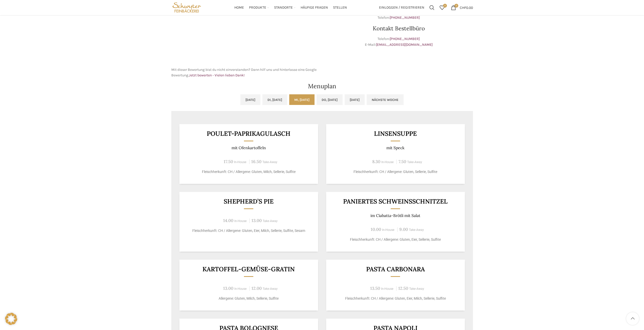  What do you see at coordinates (228, 161) in the screenshot?
I see `span: 17.50` at bounding box center [228, 161].